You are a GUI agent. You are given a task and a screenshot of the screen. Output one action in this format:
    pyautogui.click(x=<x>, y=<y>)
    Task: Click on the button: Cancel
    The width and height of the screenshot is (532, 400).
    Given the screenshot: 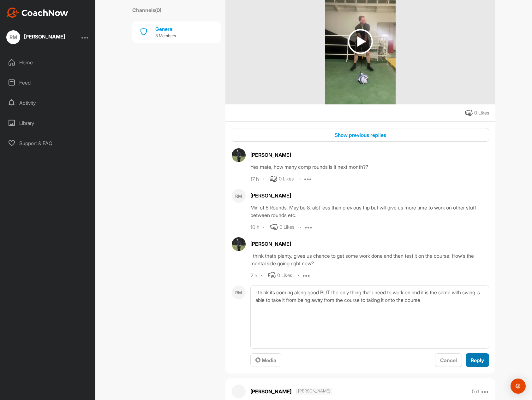 What is the action you would take?
    pyautogui.click(x=449, y=360)
    